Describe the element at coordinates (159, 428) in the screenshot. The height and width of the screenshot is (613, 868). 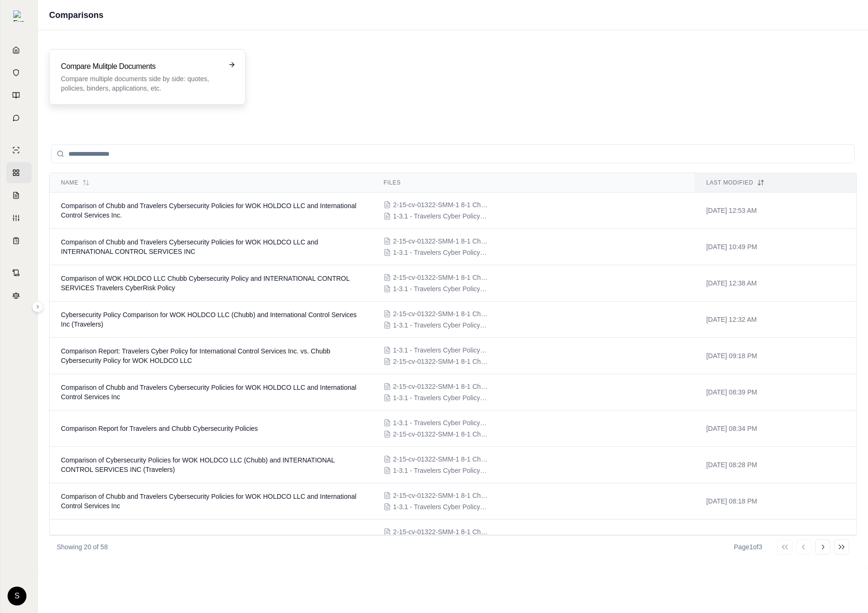
I see `span: Comparison Report for Travelers and Chubb Cybersecurity Policies` at that location.